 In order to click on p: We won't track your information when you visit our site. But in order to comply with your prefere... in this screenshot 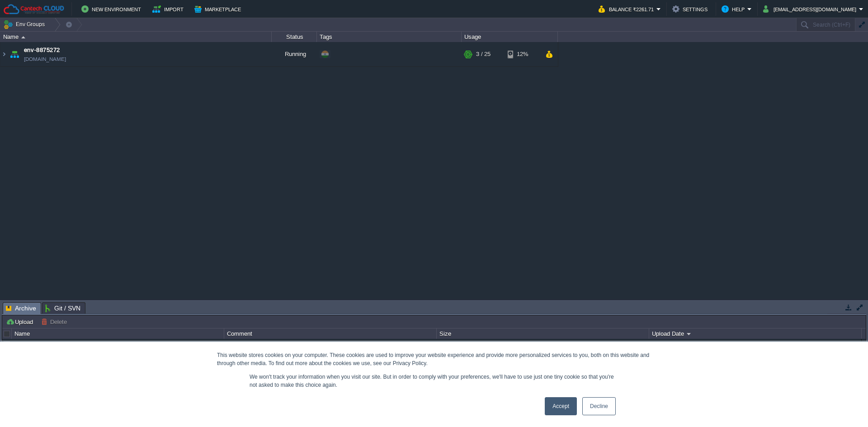, I will do `click(434, 381)`.